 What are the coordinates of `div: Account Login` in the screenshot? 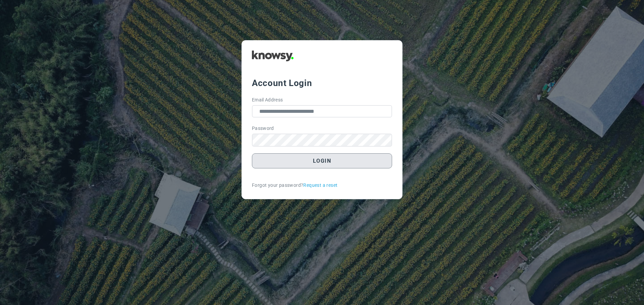 It's located at (322, 83).